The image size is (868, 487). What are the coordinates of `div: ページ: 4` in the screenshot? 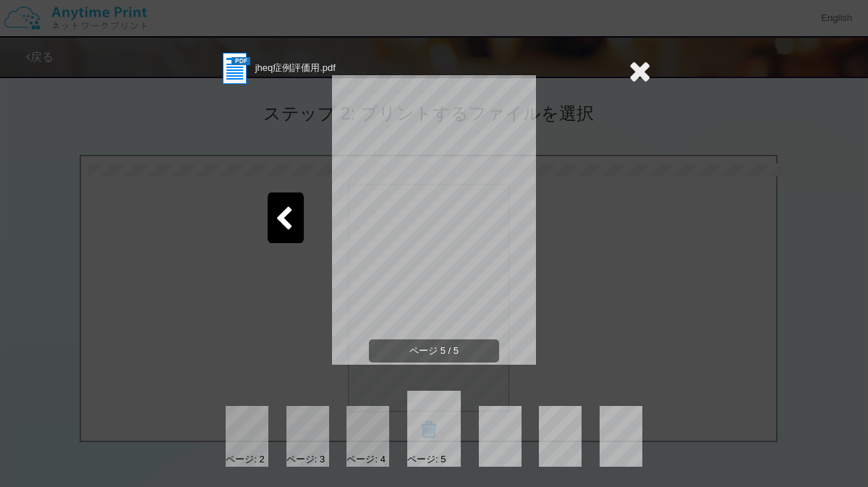 It's located at (365, 460).